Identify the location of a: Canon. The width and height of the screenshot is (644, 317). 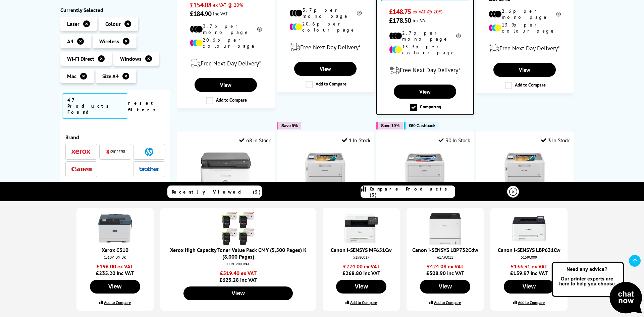
(81, 169).